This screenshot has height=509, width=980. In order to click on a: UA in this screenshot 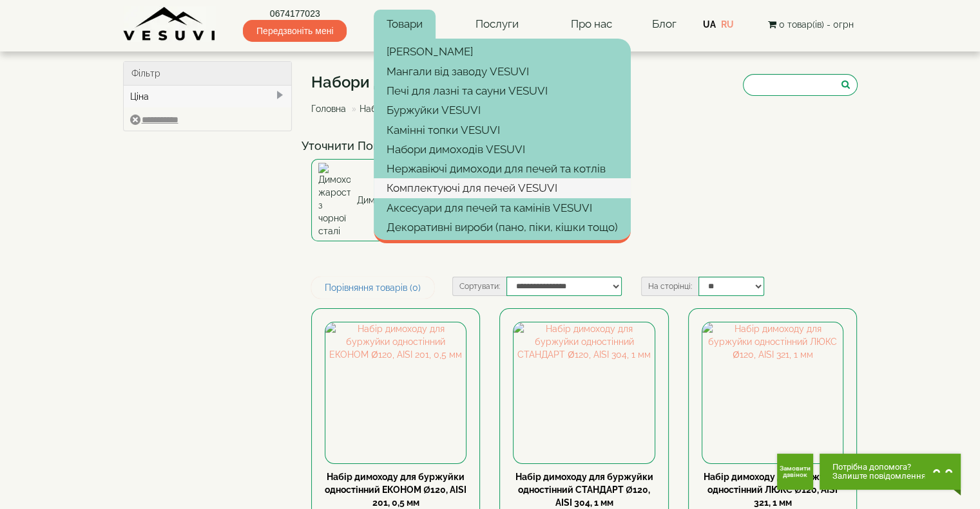, I will do `click(709, 24)`.